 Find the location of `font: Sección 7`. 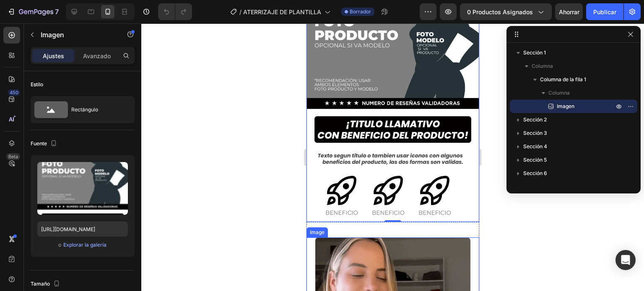

font: Sección 7 is located at coordinates (535, 186).